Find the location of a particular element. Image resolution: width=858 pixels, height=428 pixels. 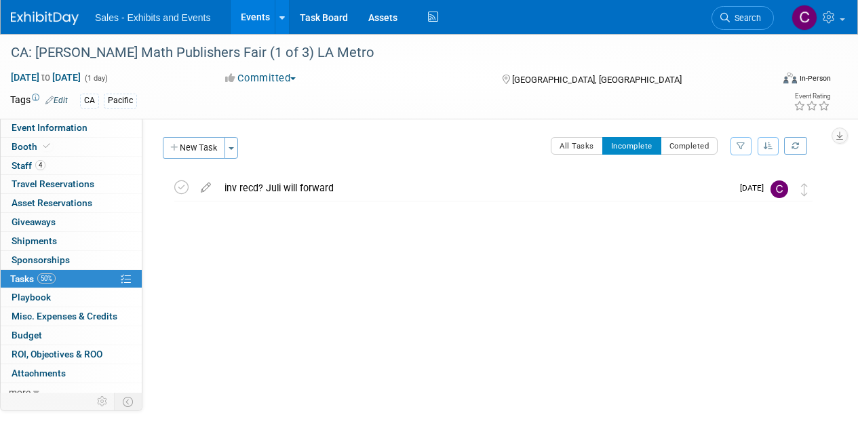

span: 50% is located at coordinates (46, 278).